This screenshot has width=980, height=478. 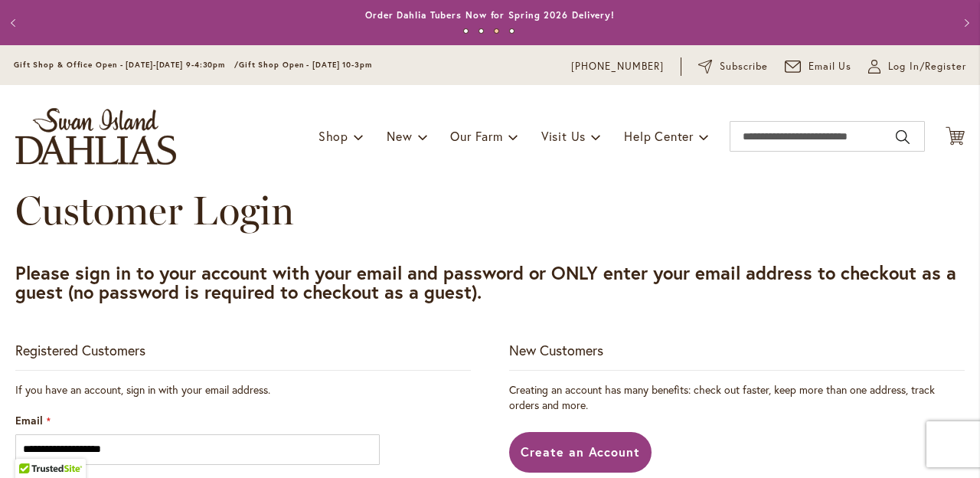 What do you see at coordinates (496, 30) in the screenshot?
I see `button: 3 of 4` at bounding box center [496, 30].